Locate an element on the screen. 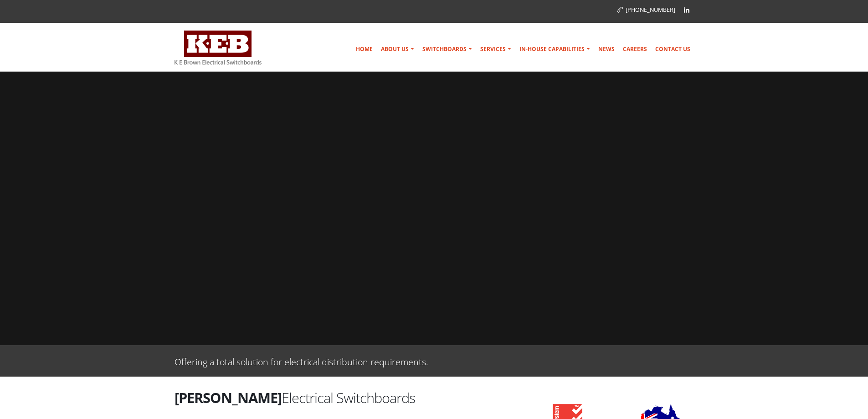  p: Offering a total solution for electrical distribution requirements. is located at coordinates (301, 360).